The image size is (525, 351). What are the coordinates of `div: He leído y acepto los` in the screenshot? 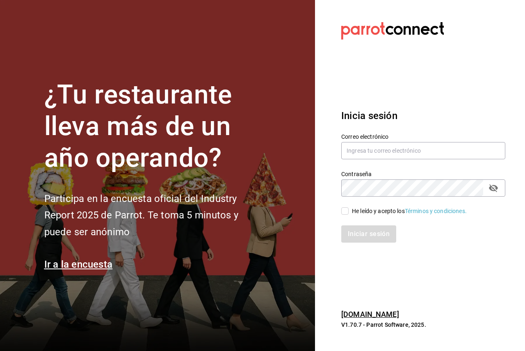 It's located at (410, 211).